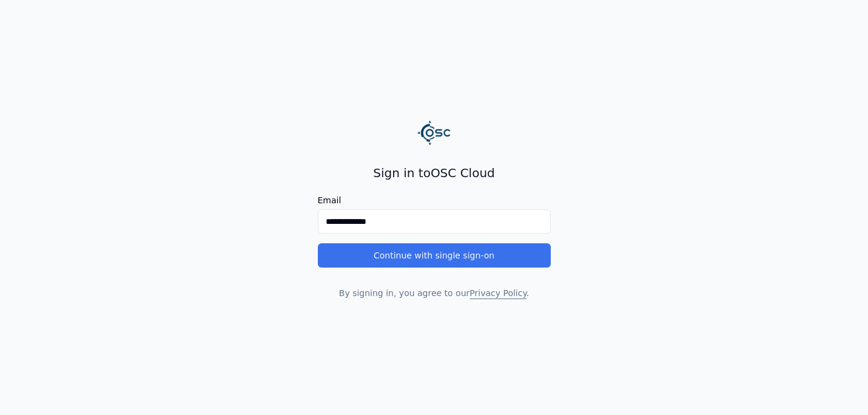 This screenshot has height=415, width=868. What do you see at coordinates (434, 133) in the screenshot?
I see `img: Logo` at bounding box center [434, 133].